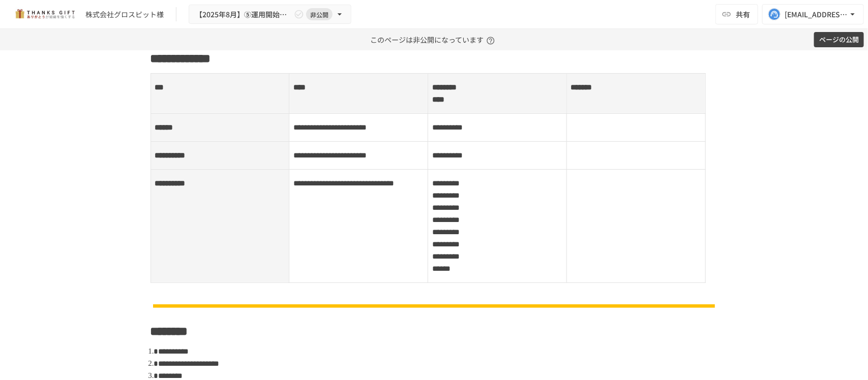 The height and width of the screenshot is (380, 868). I want to click on span: 非公開, so click(319, 14).